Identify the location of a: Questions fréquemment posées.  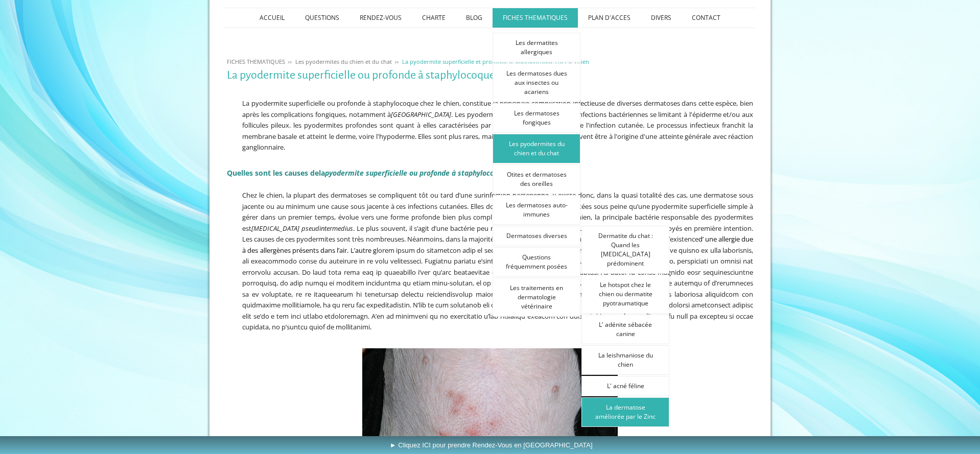
(536, 262).